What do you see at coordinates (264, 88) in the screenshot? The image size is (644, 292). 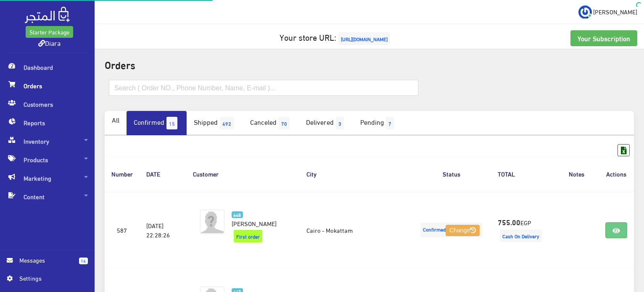 I see `input: Search ( Order NO., Phone Number, Name, E-mail )...` at bounding box center [264, 88].